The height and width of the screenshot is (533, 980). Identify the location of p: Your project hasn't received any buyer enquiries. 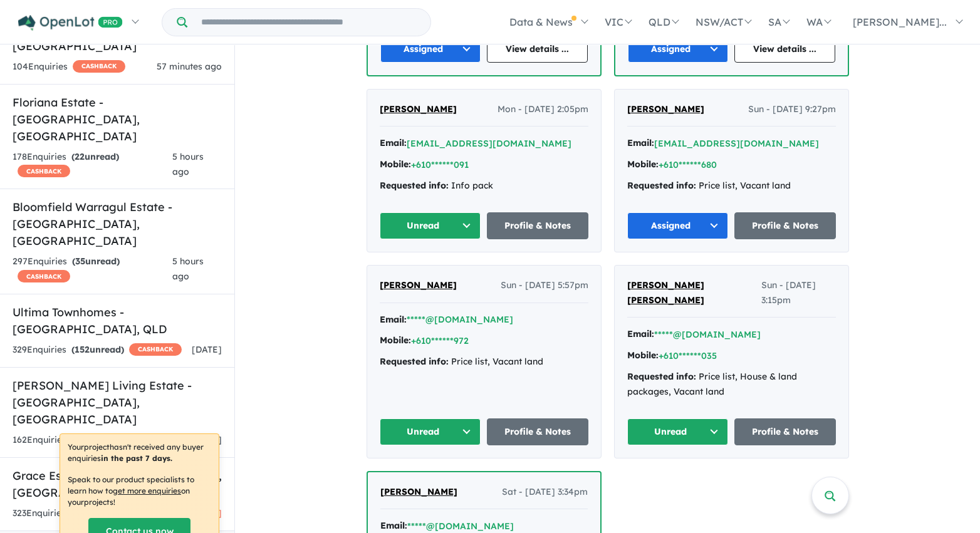
(139, 453).